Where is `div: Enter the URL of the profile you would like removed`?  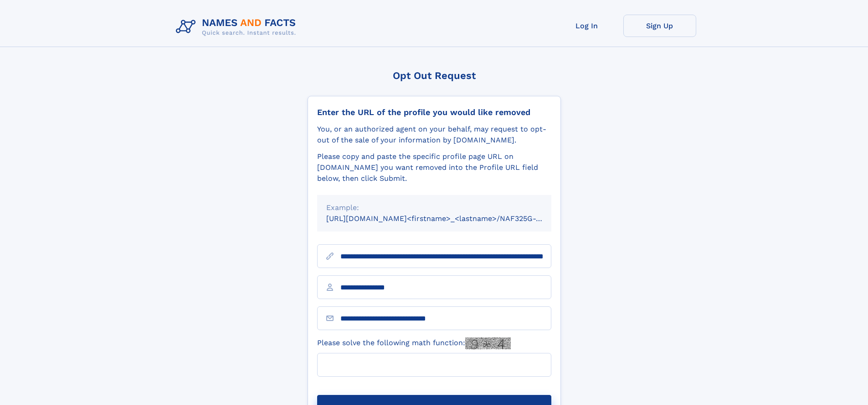 div: Enter the URL of the profile you would like removed is located at coordinates (434, 112).